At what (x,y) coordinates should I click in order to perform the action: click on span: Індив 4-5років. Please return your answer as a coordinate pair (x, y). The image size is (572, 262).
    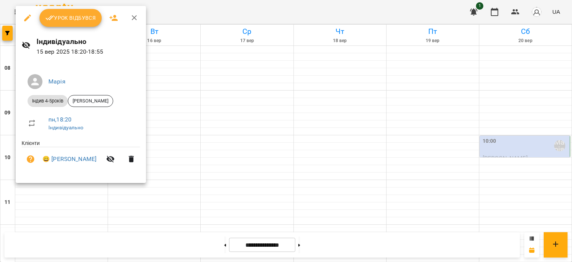
    Looking at the image, I should click on (48, 101).